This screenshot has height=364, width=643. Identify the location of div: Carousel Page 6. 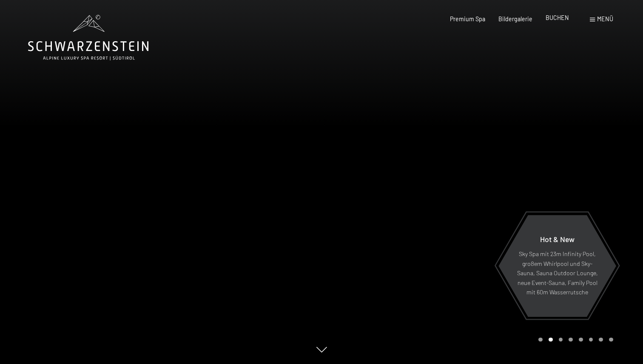
(591, 340).